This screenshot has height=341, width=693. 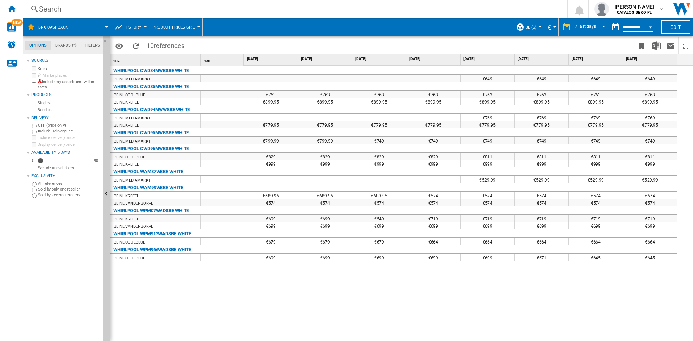 I want to click on div: Exclusivity, so click(x=66, y=176).